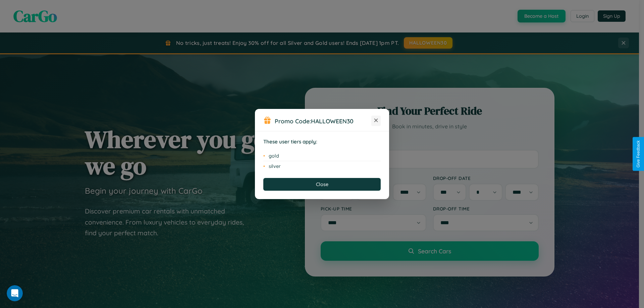  What do you see at coordinates (332, 121) in the screenshot?
I see `b: HALLOWEEN30` at bounding box center [332, 121].